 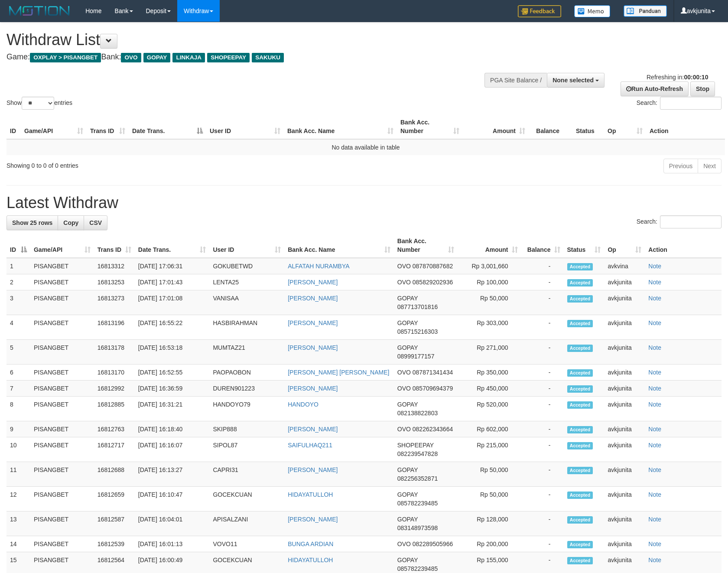 What do you see at coordinates (489, 523) in the screenshot?
I see `td: Rp 128,000` at bounding box center [489, 523].